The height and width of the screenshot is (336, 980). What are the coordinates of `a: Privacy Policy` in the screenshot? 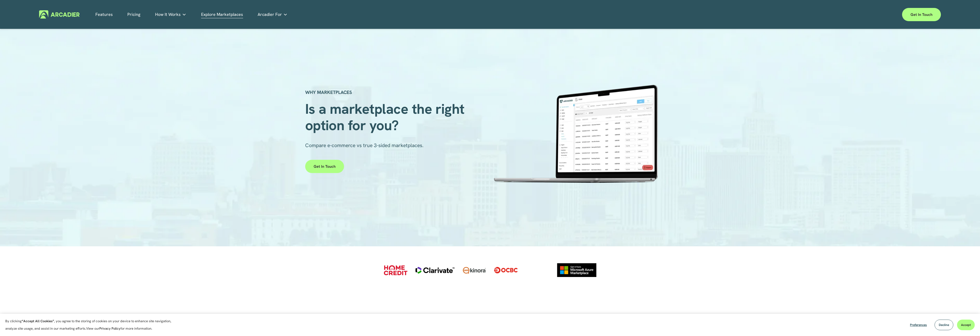 It's located at (110, 328).